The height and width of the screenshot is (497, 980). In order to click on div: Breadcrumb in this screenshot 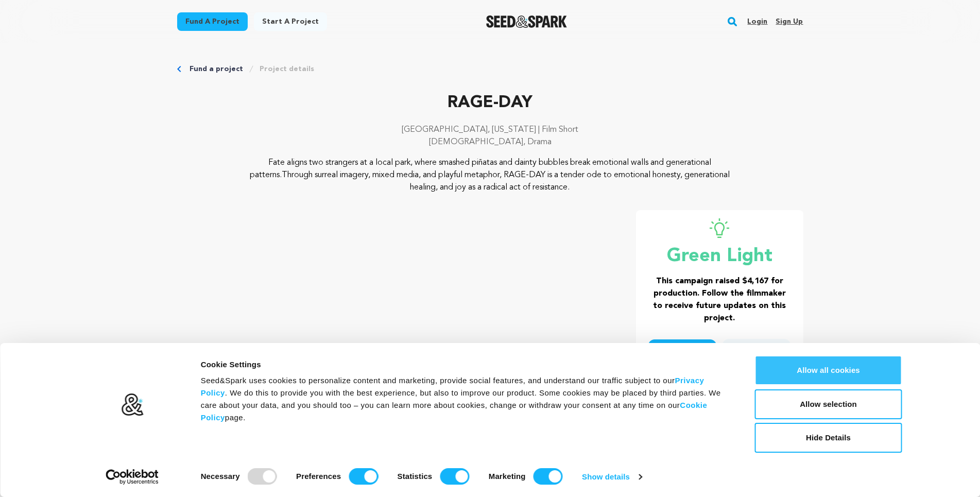, I will do `click(491, 69)`.